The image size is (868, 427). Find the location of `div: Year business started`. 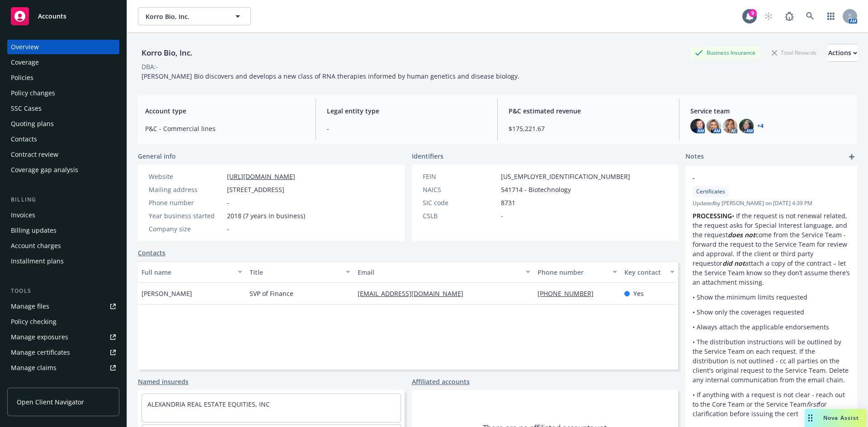

div: Year business started is located at coordinates (186, 216).